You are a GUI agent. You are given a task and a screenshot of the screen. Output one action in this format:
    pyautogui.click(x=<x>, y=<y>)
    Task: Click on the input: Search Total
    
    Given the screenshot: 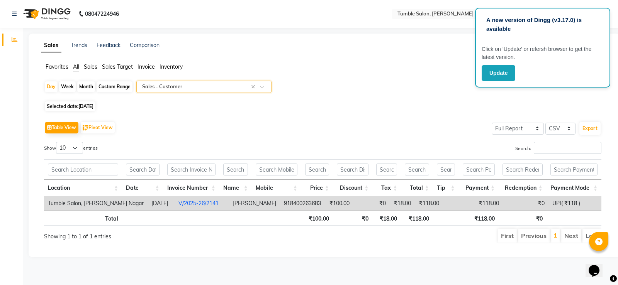 What is the action you would take?
    pyautogui.click(x=417, y=170)
    